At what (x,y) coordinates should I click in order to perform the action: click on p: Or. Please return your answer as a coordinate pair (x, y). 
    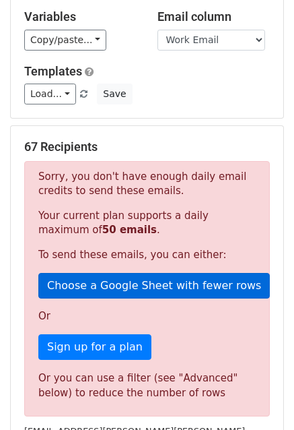
    Looking at the image, I should click on (147, 316).